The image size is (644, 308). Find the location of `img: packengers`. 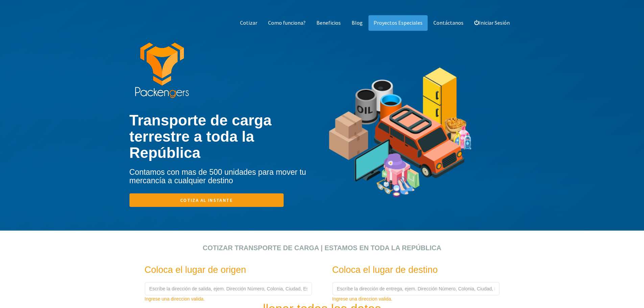

img: packengers is located at coordinates (162, 70).